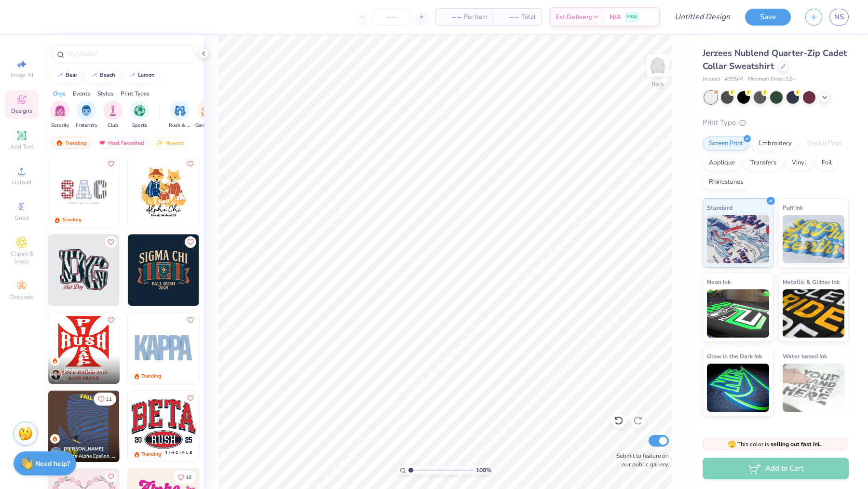  Describe the element at coordinates (102, 75) in the screenshot. I see `button: beach` at that location.